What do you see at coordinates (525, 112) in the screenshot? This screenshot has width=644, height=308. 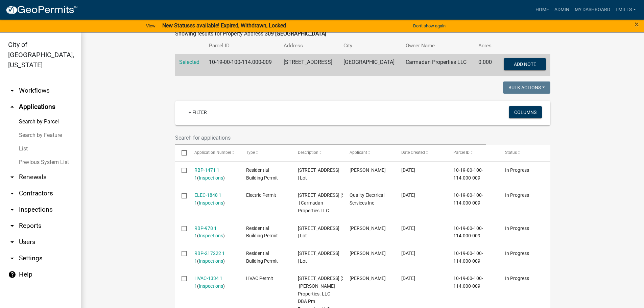 I see `button: Columns` at bounding box center [525, 112].